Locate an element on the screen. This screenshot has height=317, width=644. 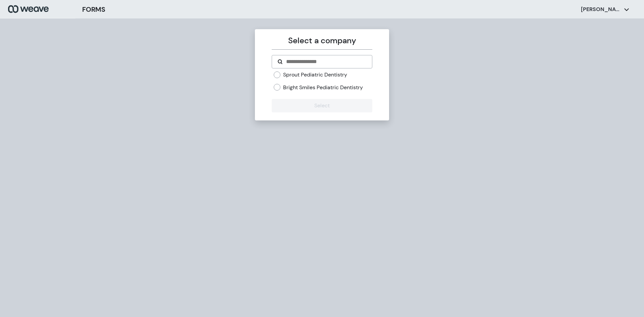
button: Select is located at coordinates (322, 105).